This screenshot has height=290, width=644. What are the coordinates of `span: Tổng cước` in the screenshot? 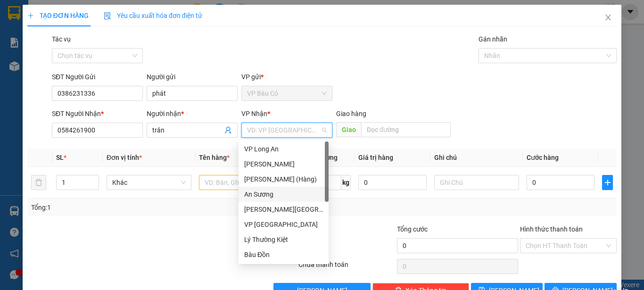 It's located at (412, 229).